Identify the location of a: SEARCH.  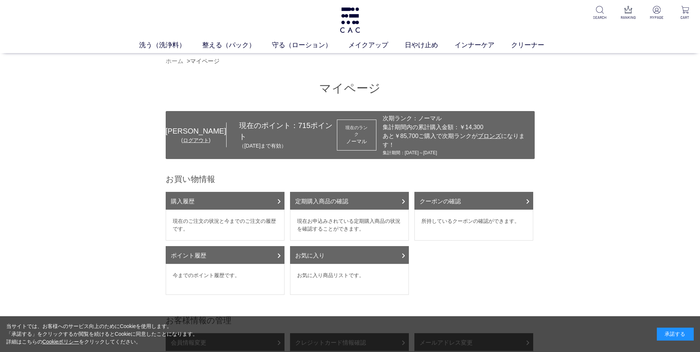
(600, 13).